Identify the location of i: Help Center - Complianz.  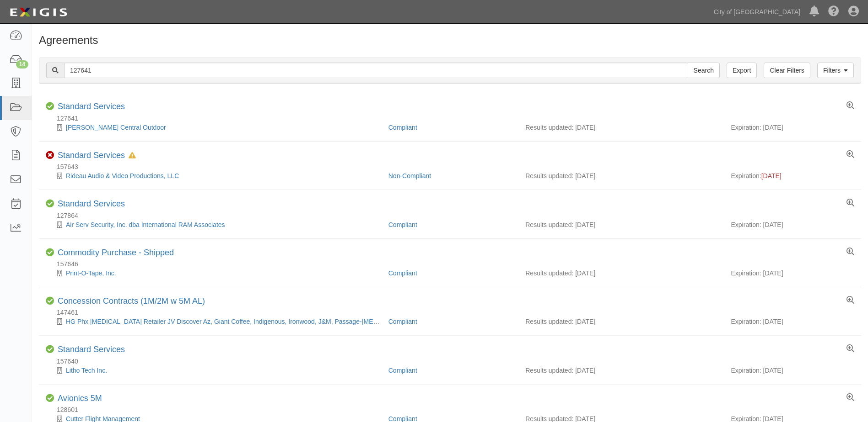
(833, 12).